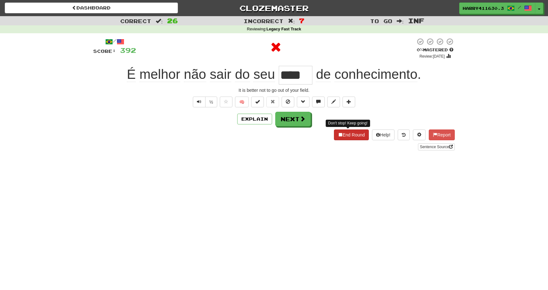 This screenshot has height=290, width=548. Describe the element at coordinates (420, 50) in the screenshot. I see `span: 0 %` at that location.